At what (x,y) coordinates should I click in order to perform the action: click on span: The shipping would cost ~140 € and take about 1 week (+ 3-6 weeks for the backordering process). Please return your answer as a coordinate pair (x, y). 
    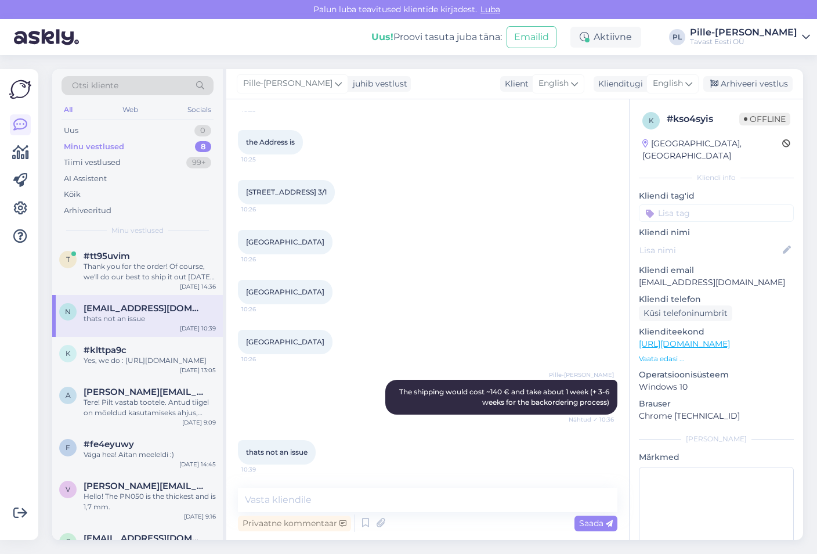
    Looking at the image, I should click on (505, 396).